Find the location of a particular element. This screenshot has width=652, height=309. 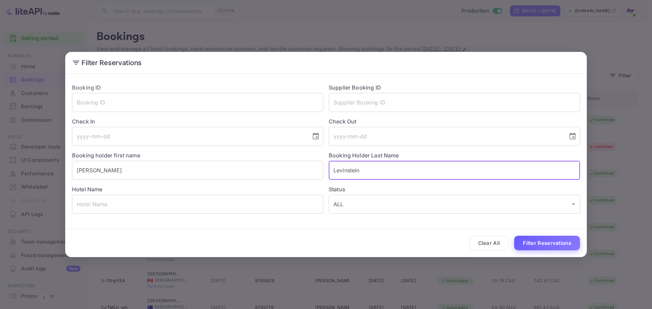

label: Booking ID is located at coordinates (87, 88).